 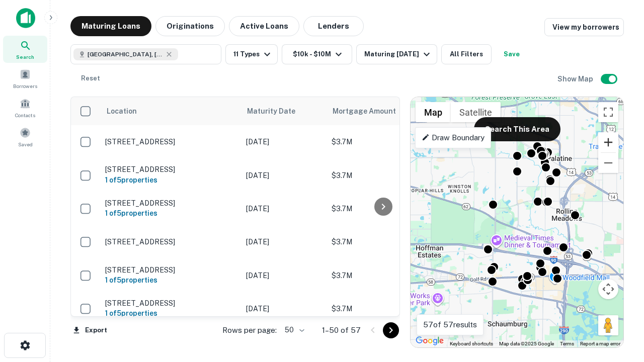 I want to click on th: Maturity Date, so click(x=284, y=111).